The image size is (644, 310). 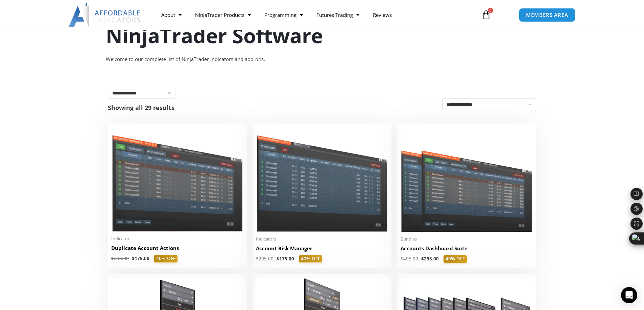 I want to click on a: 0, so click(x=486, y=15).